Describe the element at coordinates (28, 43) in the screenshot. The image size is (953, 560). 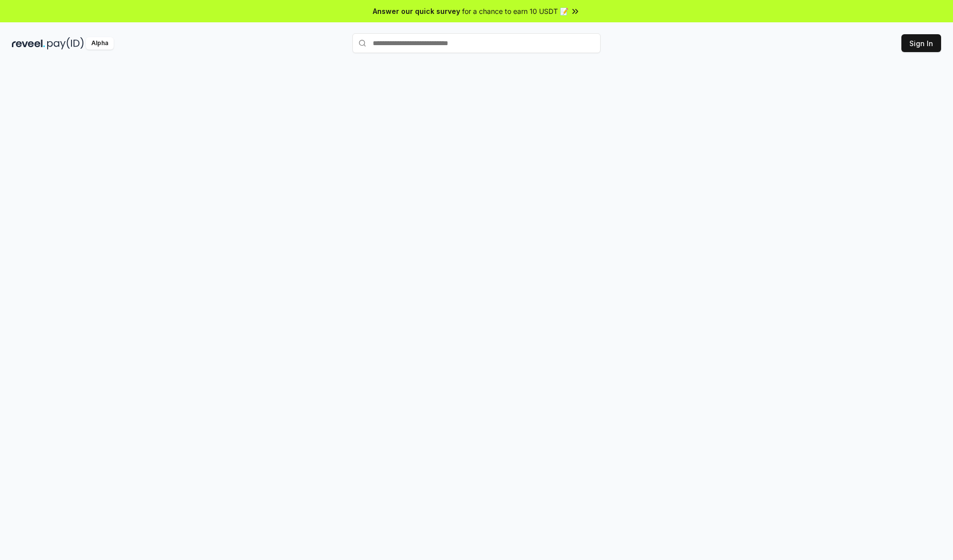
I see `img: reveel_dark` at that location.